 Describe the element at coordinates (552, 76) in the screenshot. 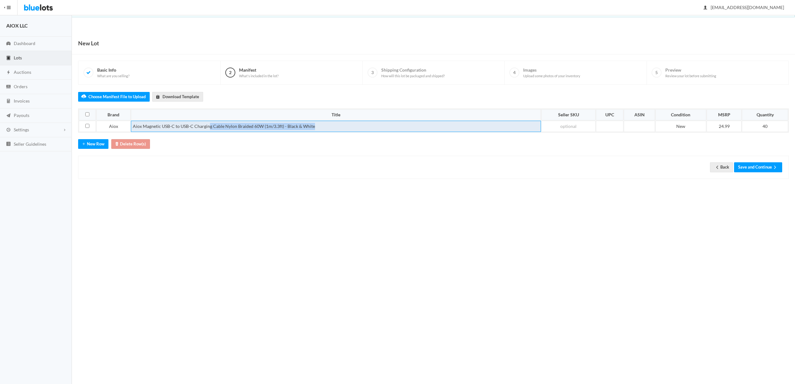

I see `span: Upload some photos of your inventory` at that location.